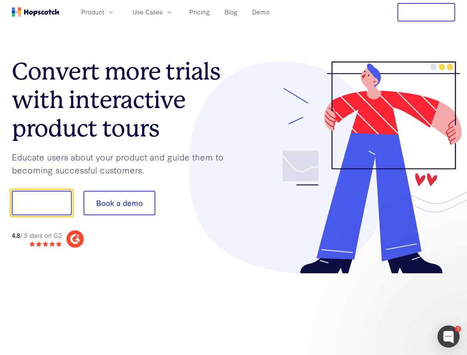  Describe the element at coordinates (119, 203) in the screenshot. I see `button: Book a demo` at that location.